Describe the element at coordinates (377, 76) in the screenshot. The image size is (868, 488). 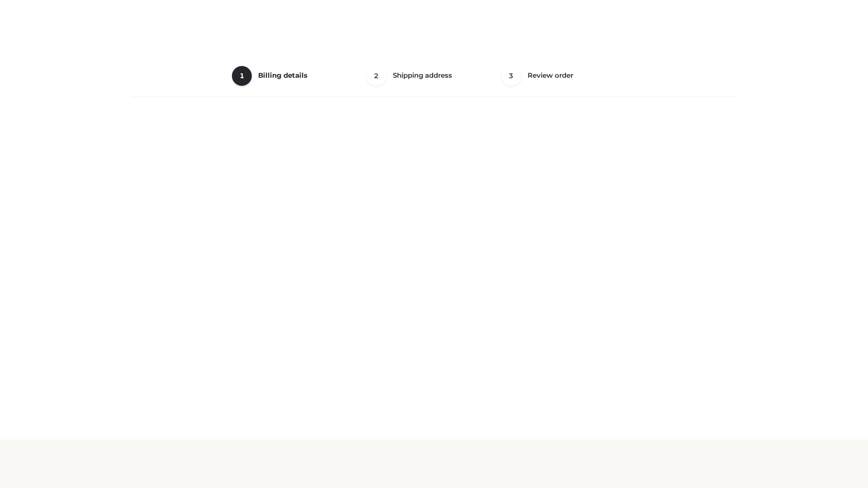
I see `span: 2` at that location.